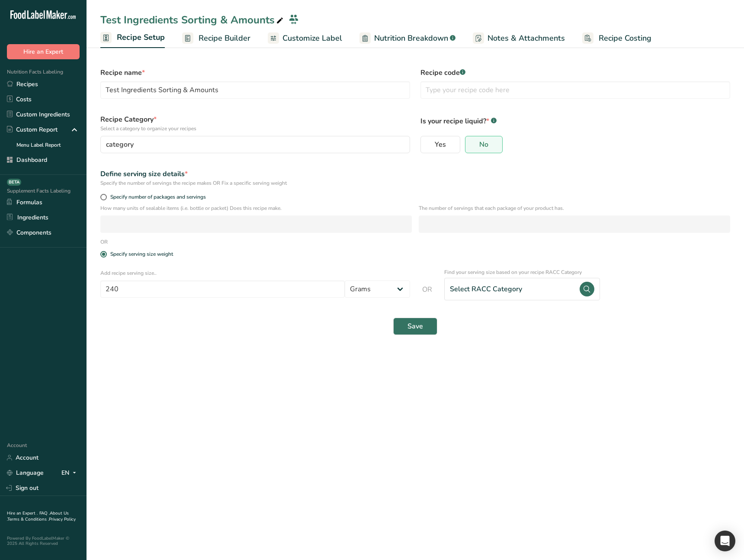 This screenshot has width=744, height=560. What do you see at coordinates (408, 38) in the screenshot?
I see `a: Nutrition Breakdown` at bounding box center [408, 38].